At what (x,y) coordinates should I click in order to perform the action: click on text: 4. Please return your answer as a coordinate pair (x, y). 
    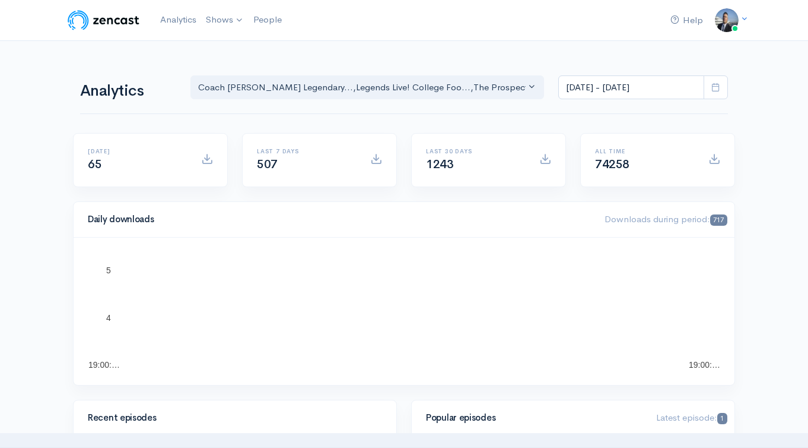
    Looking at the image, I should click on (109, 318).